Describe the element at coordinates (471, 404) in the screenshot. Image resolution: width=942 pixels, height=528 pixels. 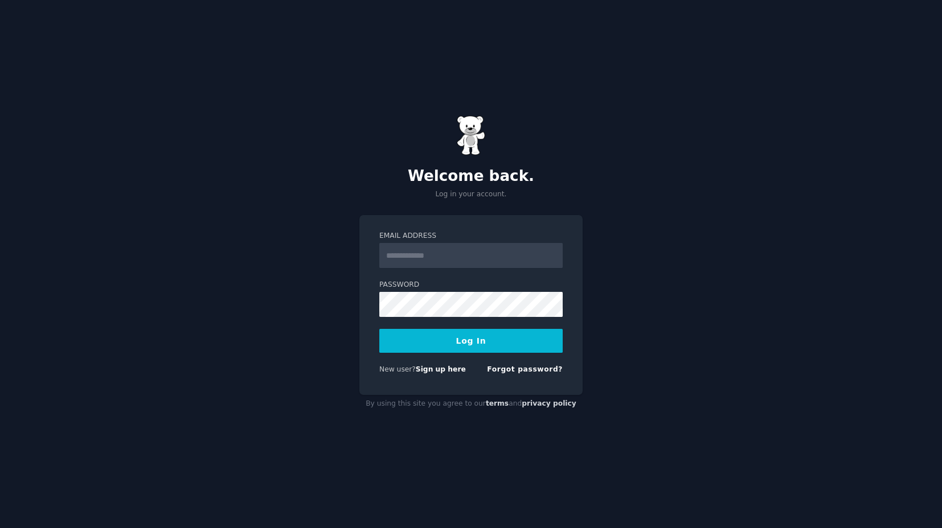
I see `div: By using this site you agree to our and` at that location.